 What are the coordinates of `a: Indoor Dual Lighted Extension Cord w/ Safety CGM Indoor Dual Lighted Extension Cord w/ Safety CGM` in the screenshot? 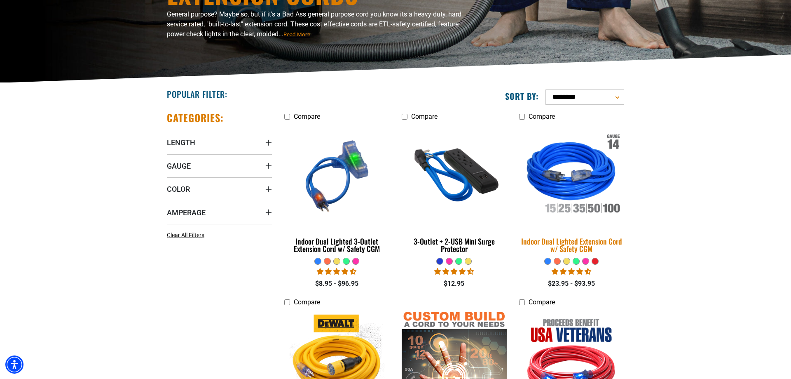 It's located at (571, 191).